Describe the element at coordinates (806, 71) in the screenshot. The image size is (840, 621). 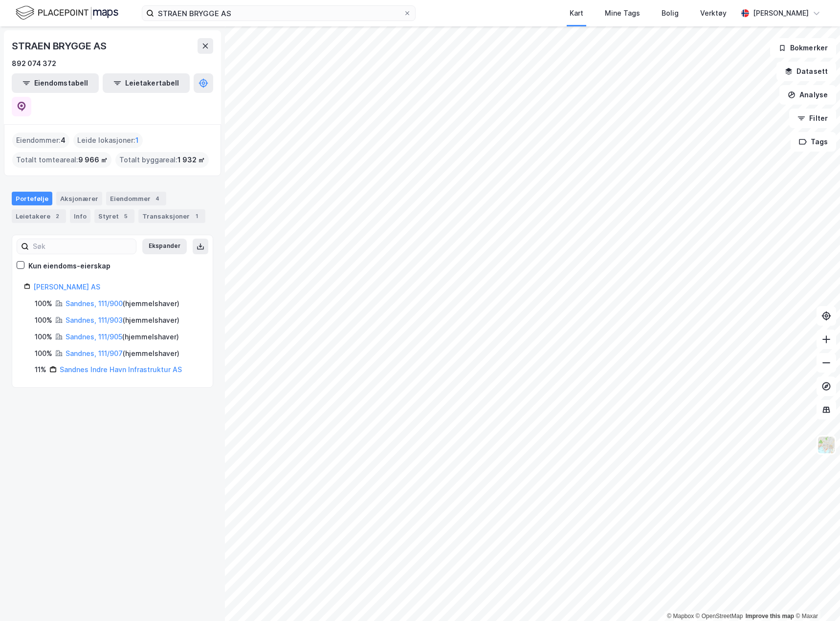
I see `button: Datasett` at that location.